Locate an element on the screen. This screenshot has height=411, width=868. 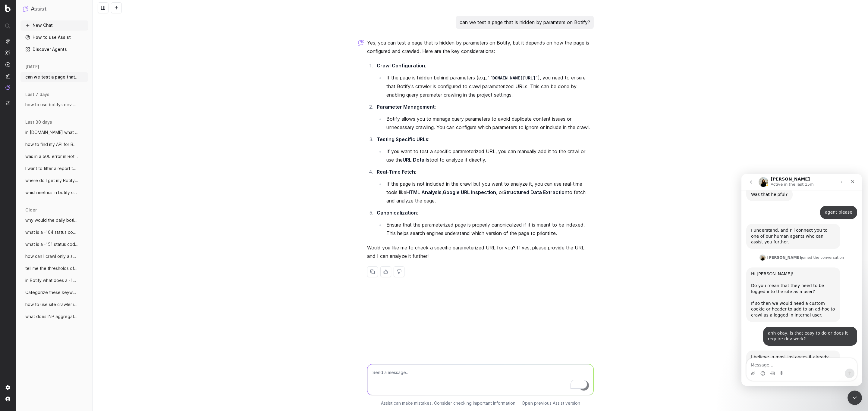
div: ahh okay, is that easy to do or does it require dev work? is located at coordinates (69, 163).